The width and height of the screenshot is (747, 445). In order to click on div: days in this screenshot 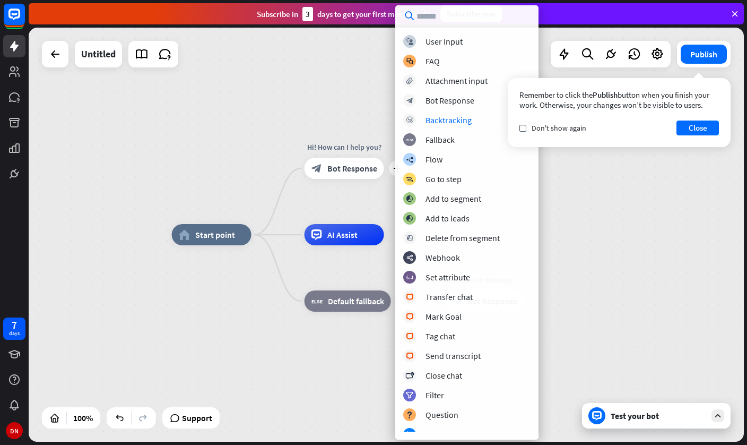, I will do `click(14, 333)`.